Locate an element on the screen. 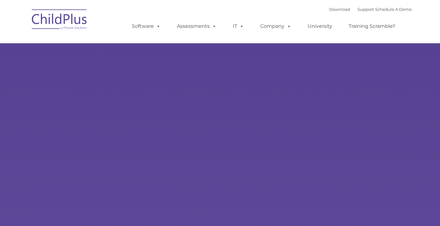  a: University is located at coordinates (320, 26).